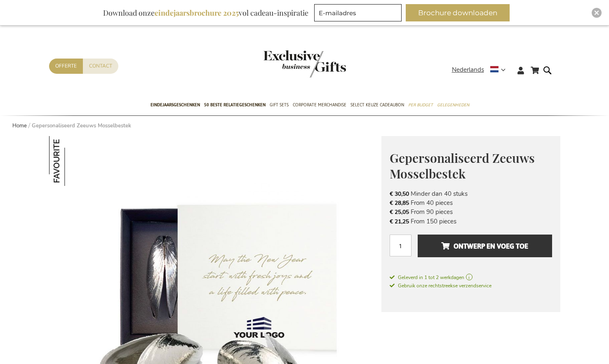 This screenshot has width=609, height=364. Describe the element at coordinates (441, 285) in the screenshot. I see `span: Gebruik onze rechtstreekse verzendservice` at that location.